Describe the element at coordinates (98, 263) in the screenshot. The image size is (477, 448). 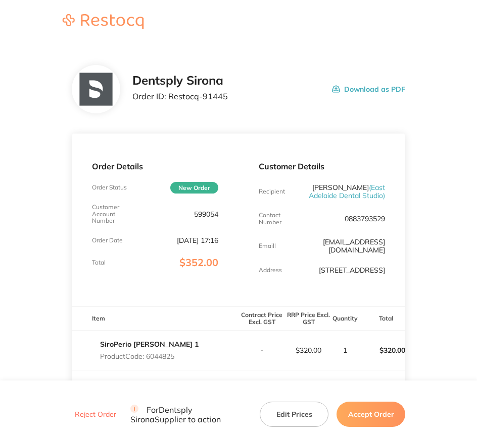
I see `p: Total` at that location.